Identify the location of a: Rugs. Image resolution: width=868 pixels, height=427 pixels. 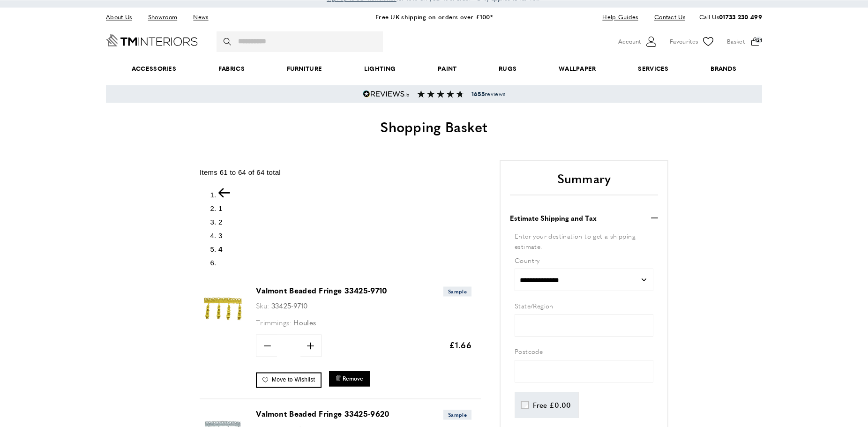
(507, 69).